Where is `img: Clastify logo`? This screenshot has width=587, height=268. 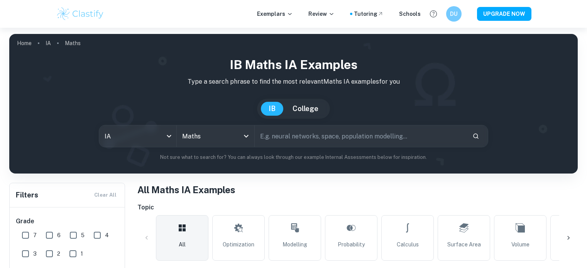 img: Clastify logo is located at coordinates (80, 14).